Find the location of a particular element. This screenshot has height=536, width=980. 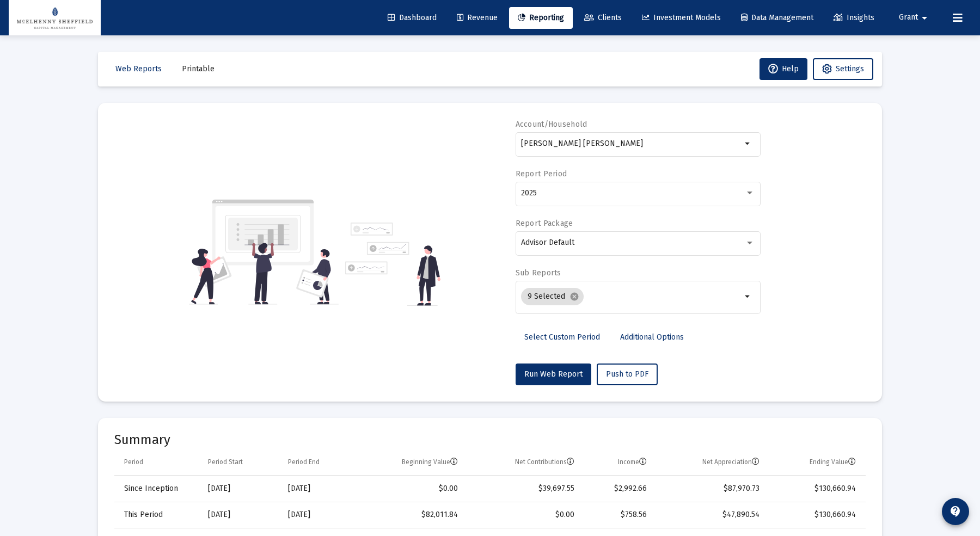

label: Account/Household is located at coordinates (552, 124).